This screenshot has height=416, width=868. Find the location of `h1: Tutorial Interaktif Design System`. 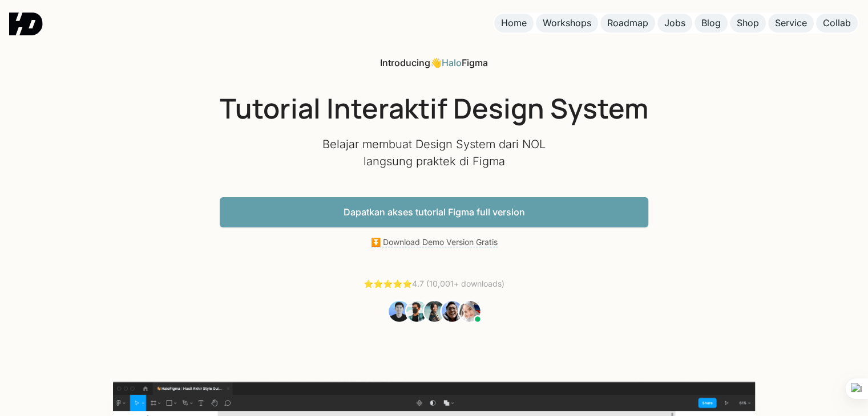

h1: Tutorial Interaktif Design System is located at coordinates (434, 108).